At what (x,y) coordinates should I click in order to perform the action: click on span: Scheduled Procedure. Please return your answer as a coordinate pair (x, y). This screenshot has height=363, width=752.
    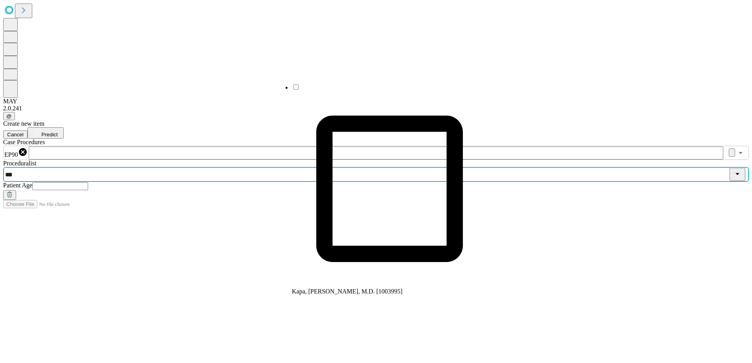
    Looking at the image, I should click on (24, 142).